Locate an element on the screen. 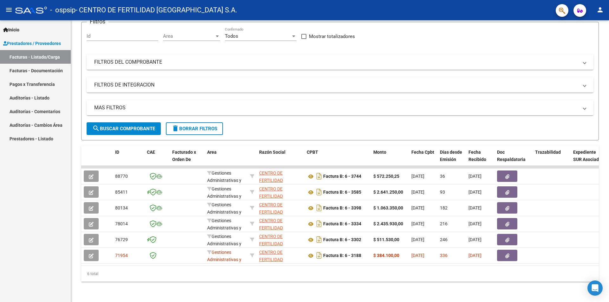  span: Facturado x Orden De is located at coordinates (184, 156).